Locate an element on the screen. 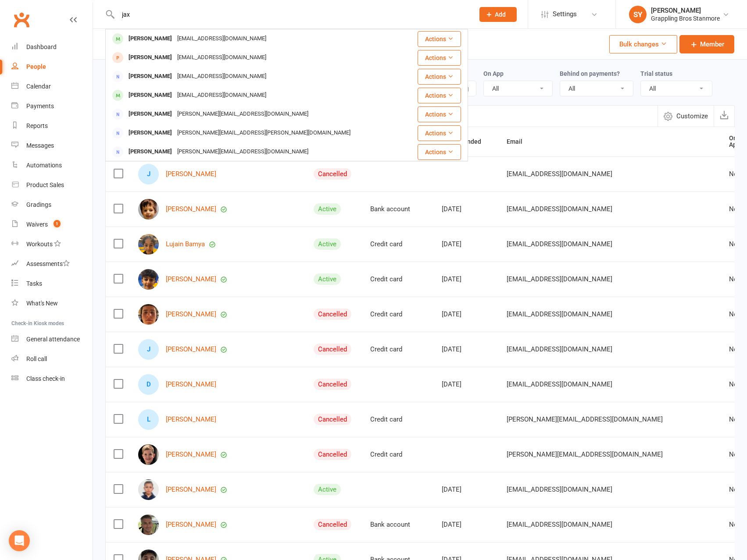 This screenshot has width=747, height=560. span: Customize is located at coordinates (692, 117).